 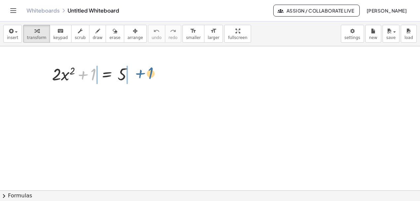 What do you see at coordinates (157, 38) in the screenshot?
I see `span: undo` at bounding box center [157, 38].